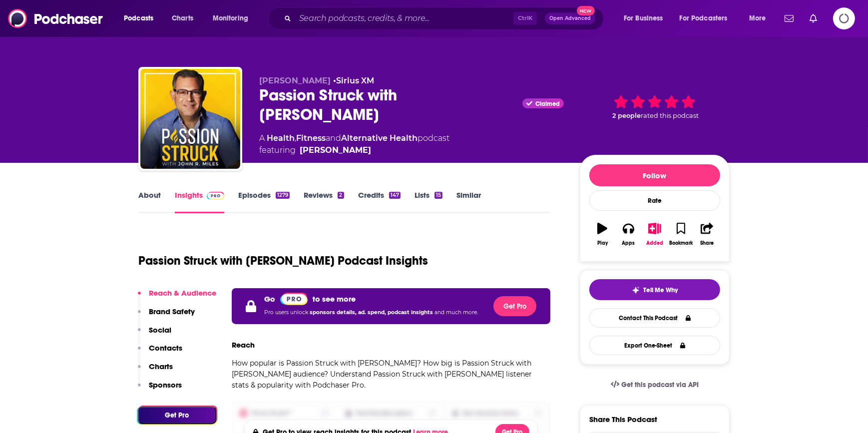  Describe the element at coordinates (445, 19) in the screenshot. I see `div: Search podcasts, credits, & more...` at that location.